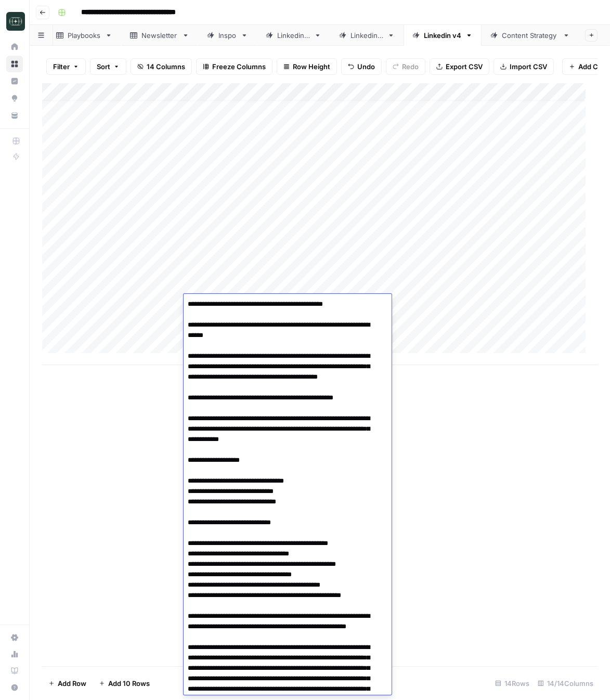 This screenshot has height=700, width=610. Describe the element at coordinates (84, 36) in the screenshot. I see `a: Playbooks` at that location.